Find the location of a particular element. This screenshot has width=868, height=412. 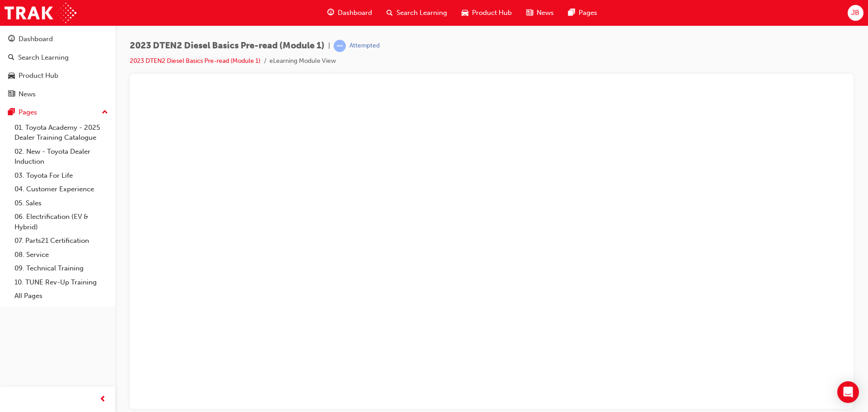

a: 06. Electrification (EV & Hybrid) is located at coordinates (61, 222).